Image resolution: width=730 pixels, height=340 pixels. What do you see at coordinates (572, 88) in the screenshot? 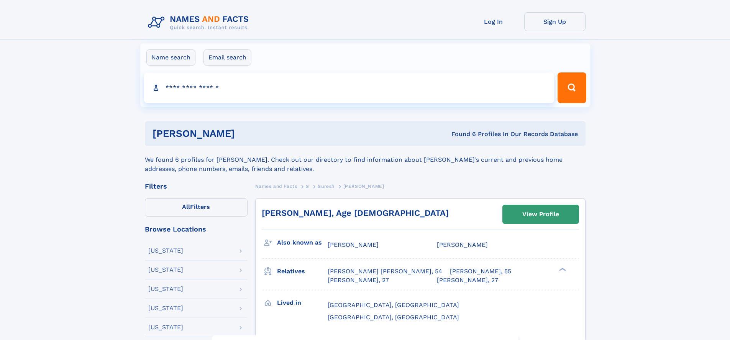
I see `button: Search Button` at bounding box center [572, 88].